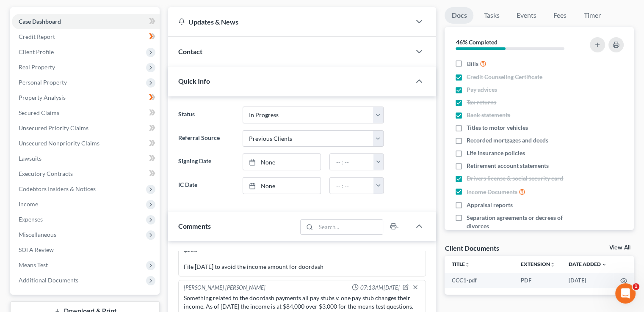  I want to click on span: Executory Contracts, so click(46, 173).